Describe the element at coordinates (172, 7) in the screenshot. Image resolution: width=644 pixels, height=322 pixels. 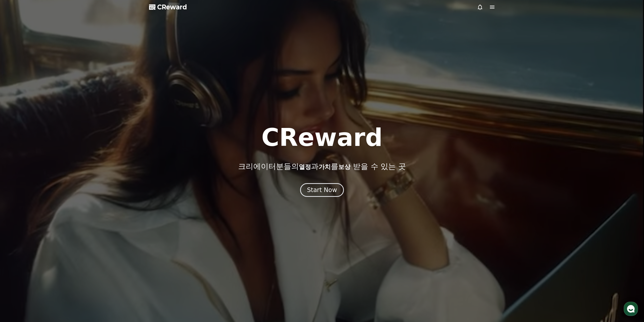
I see `span: CReward` at that location.